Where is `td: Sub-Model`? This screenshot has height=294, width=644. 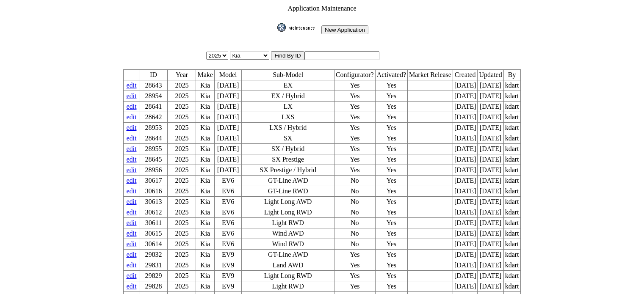 td: Sub-Model is located at coordinates (288, 75).